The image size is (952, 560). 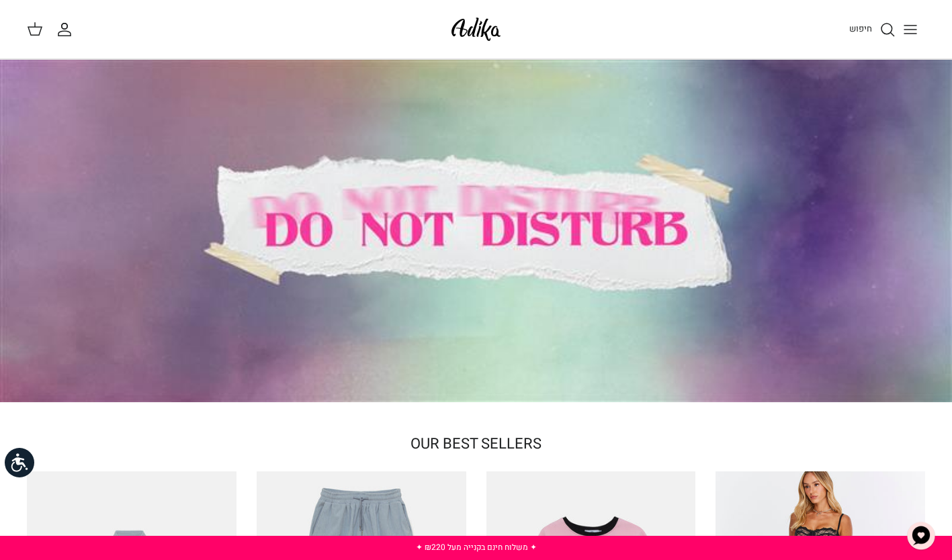 What do you see at coordinates (476, 29) in the screenshot?
I see `img: Adika IL` at bounding box center [476, 29].